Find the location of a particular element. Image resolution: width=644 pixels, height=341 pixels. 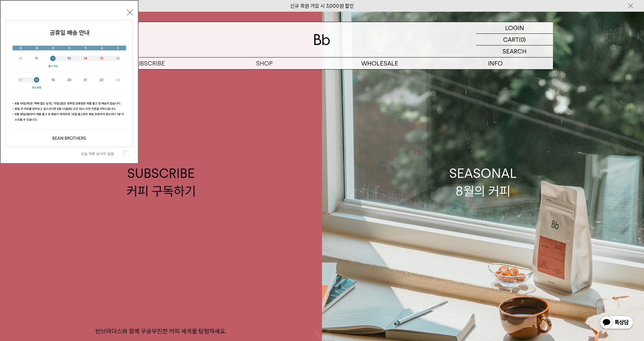

p: SEARCH is located at coordinates (514, 51).